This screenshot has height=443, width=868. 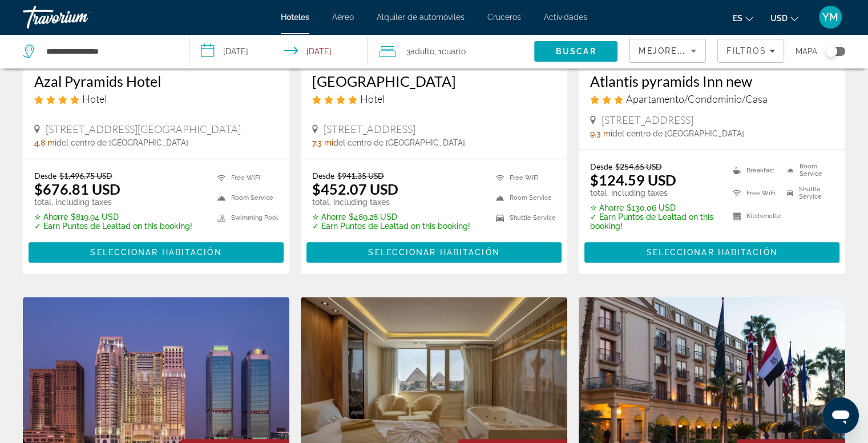 What do you see at coordinates (746, 51) in the screenshot?
I see `span: Filtros` at bounding box center [746, 51].